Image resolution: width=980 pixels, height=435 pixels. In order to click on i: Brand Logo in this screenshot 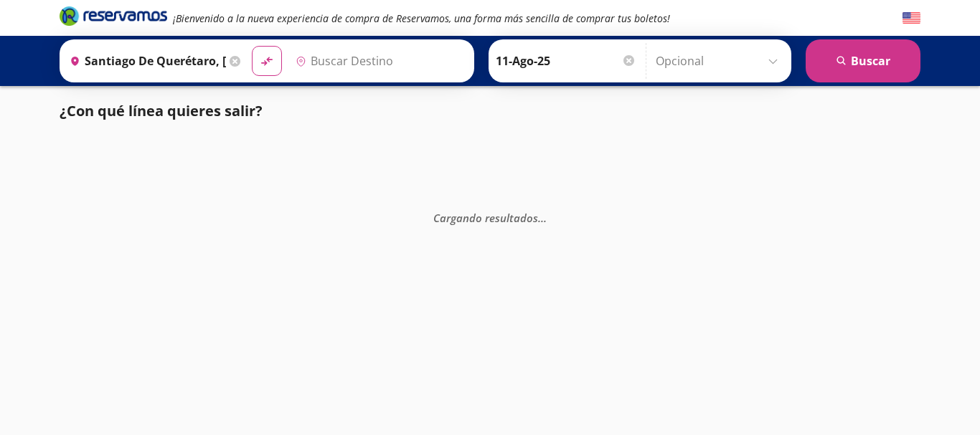, I will do `click(113, 16)`.